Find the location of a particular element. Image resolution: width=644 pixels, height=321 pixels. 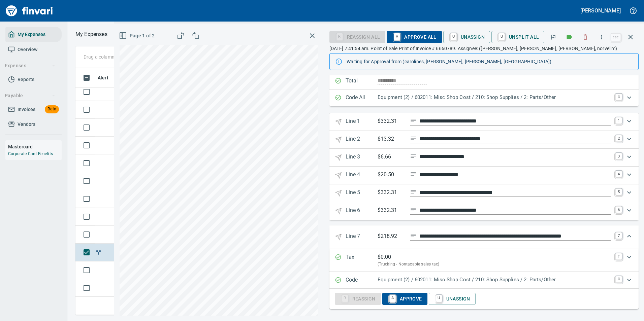

p: Line 4 is located at coordinates (361, 175).